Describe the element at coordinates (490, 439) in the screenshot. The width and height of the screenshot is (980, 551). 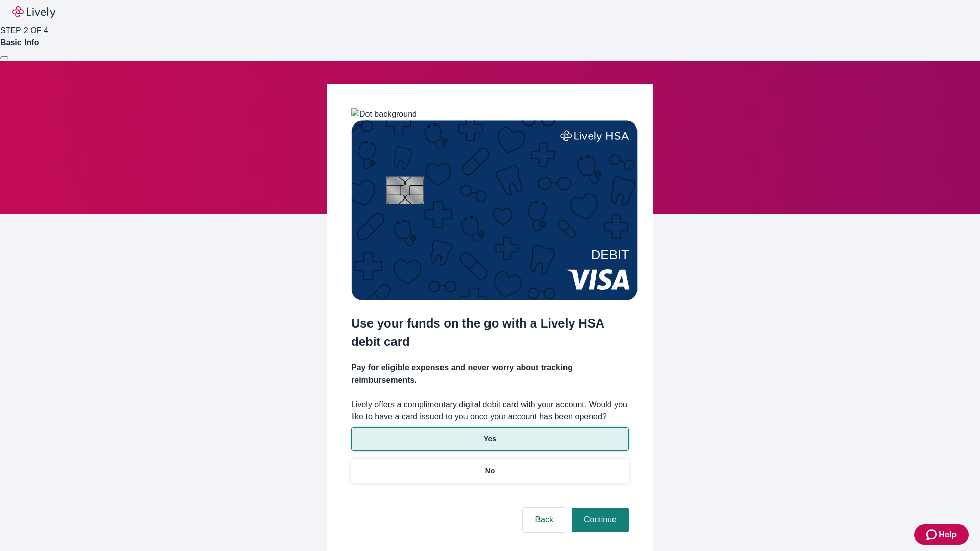
I see `button: Yes` at that location.